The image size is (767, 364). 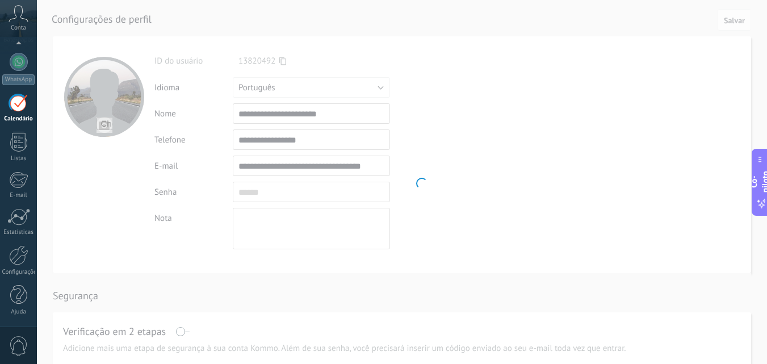 I want to click on font: E-mail, so click(x=18, y=195).